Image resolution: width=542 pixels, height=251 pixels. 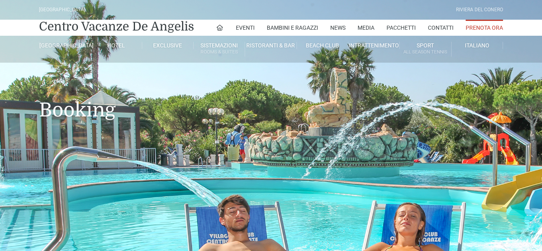 I want to click on a: SportAll Season Tennis, so click(x=425, y=49).